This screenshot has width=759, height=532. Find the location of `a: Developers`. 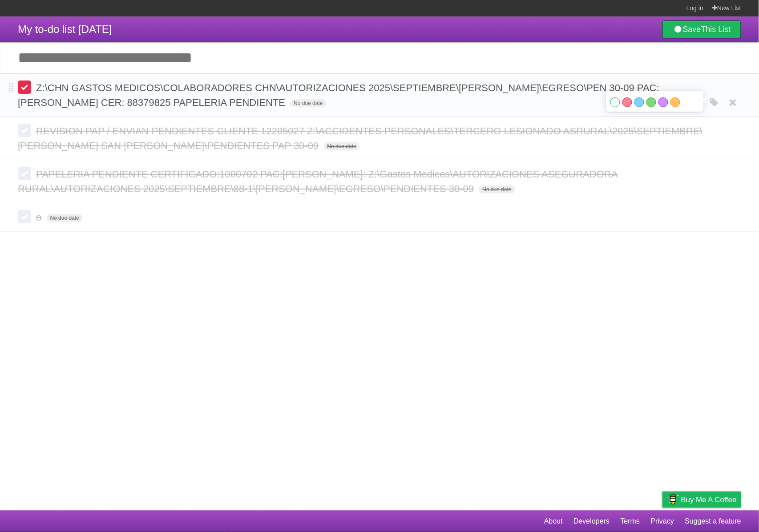

a: Developers is located at coordinates (591, 522).